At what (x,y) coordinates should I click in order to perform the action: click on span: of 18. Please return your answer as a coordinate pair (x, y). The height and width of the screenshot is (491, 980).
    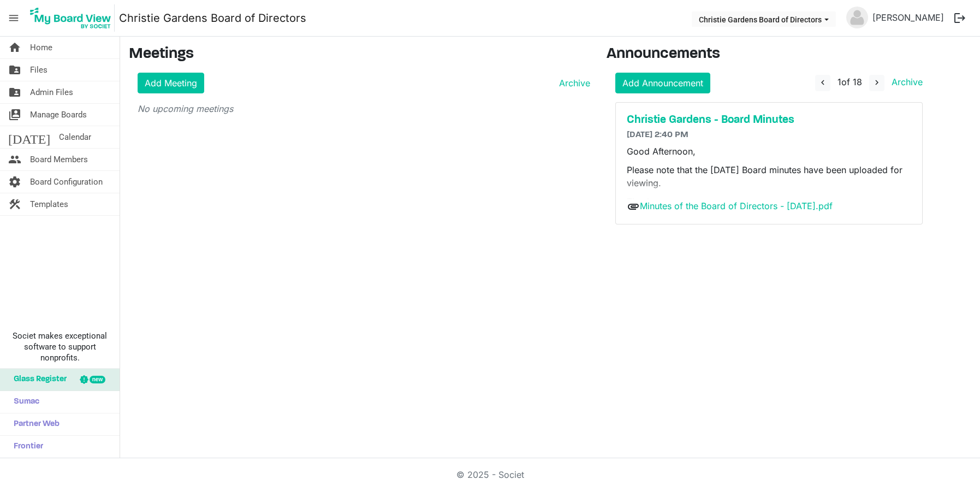
    Looking at the image, I should click on (849, 82).